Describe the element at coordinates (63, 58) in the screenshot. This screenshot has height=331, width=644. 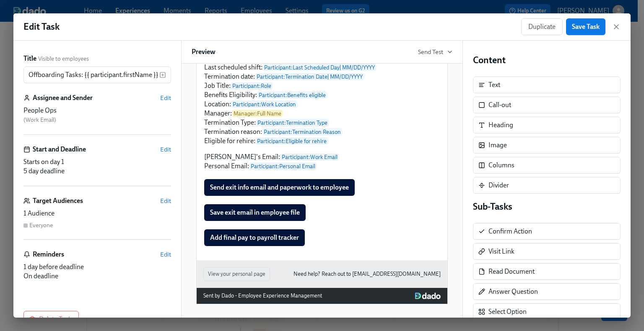
I see `span: Visible to employees` at that location.